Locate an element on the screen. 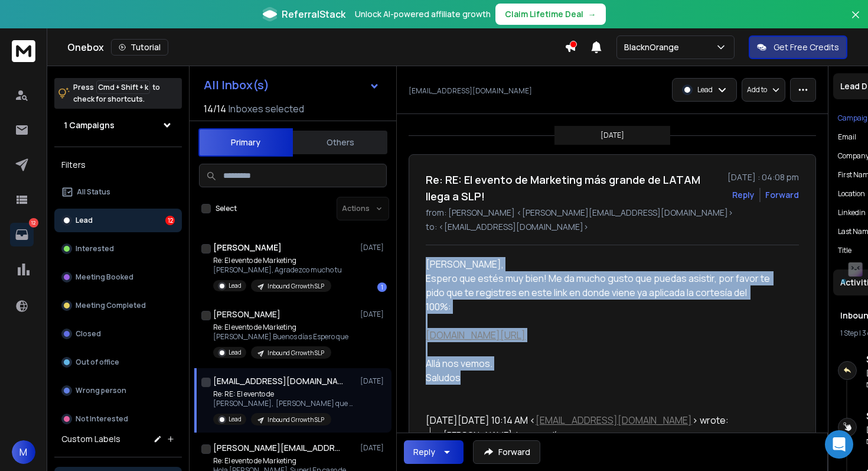 The image size is (868, 471). p: title is located at coordinates (844, 250).